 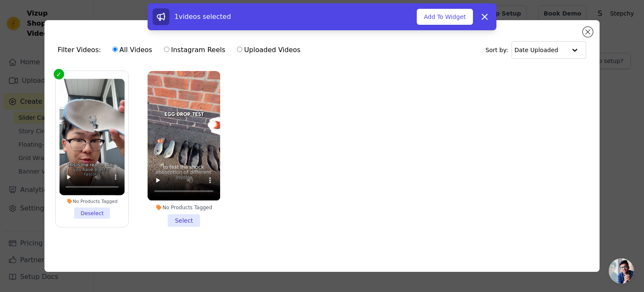 What do you see at coordinates (622, 271) in the screenshot?
I see `div: Open chat` at bounding box center [622, 271].